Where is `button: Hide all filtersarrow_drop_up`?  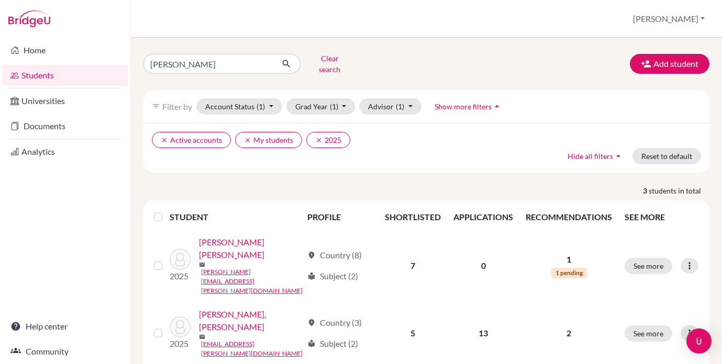
button: Hide all filtersarrow_drop_up is located at coordinates (595, 156).